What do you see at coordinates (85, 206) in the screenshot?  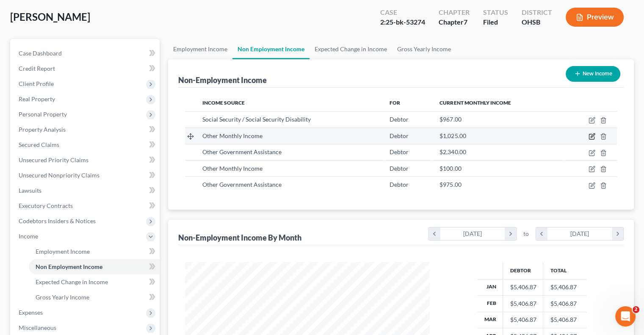 I see `a: Executory Contracts` at bounding box center [85, 206].